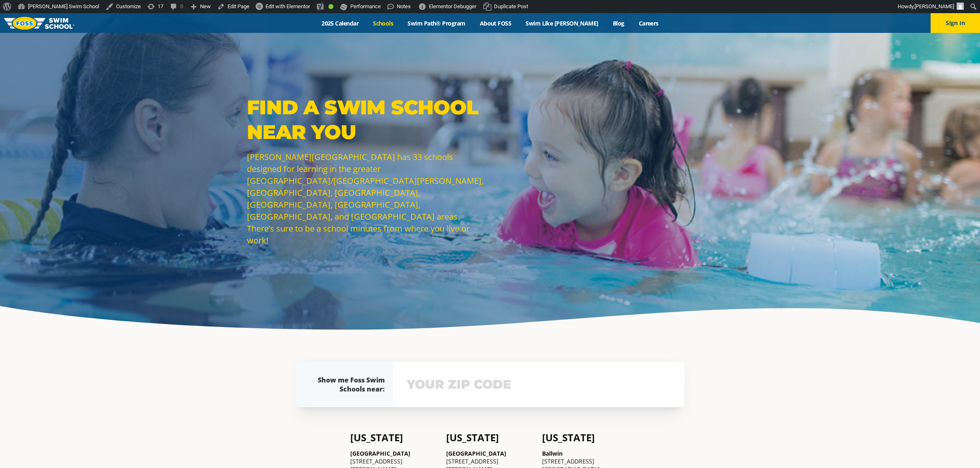  Describe the element at coordinates (618, 23) in the screenshot. I see `a: Blog` at that location.